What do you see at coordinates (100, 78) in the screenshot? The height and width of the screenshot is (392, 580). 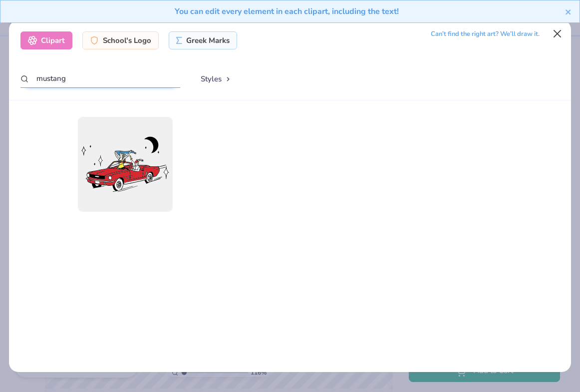 I see `input: Search by name` at bounding box center [100, 78].